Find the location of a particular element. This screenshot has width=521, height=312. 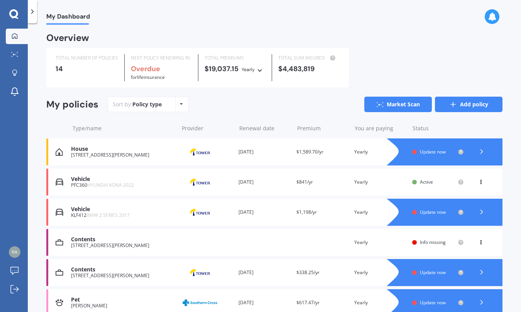

div: $4,483,819 is located at coordinates (309, 69).